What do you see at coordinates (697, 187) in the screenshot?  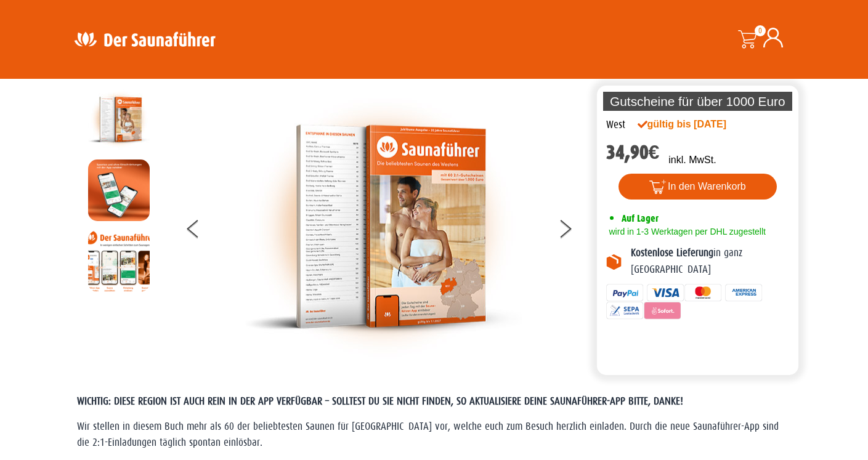 I see `button: In den Warenkorb` at bounding box center [697, 187].